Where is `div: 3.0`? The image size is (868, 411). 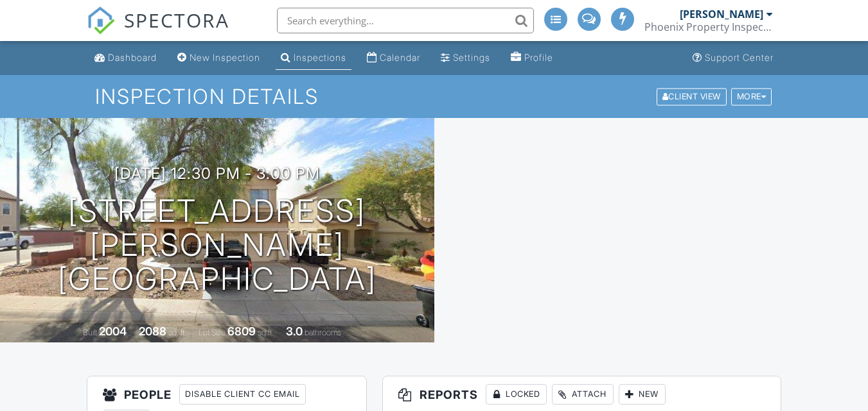
div: 3.0 is located at coordinates (294, 331).